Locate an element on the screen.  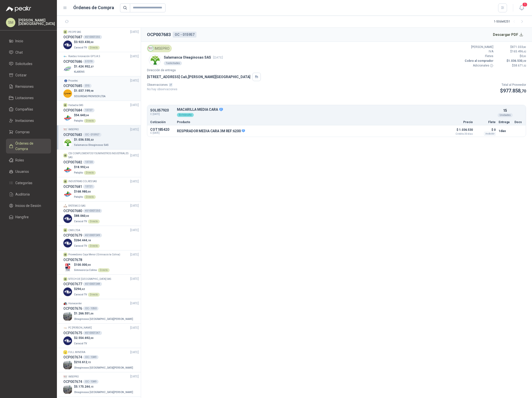
p: Cotización is located at coordinates (162, 122).